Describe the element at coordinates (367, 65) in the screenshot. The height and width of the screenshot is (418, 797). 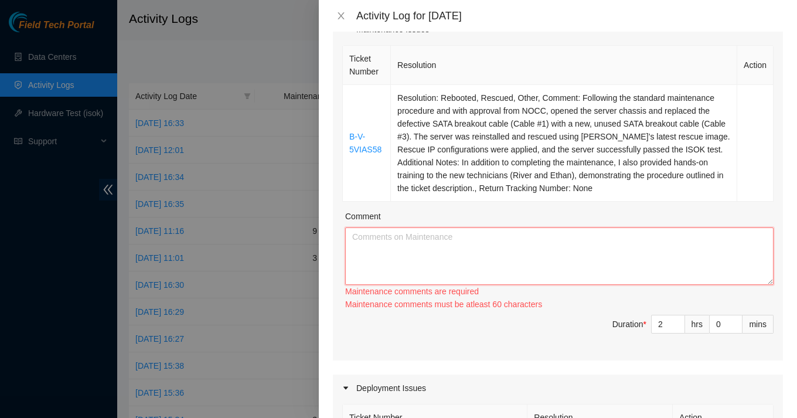
I see `th: Ticket Number` at that location.